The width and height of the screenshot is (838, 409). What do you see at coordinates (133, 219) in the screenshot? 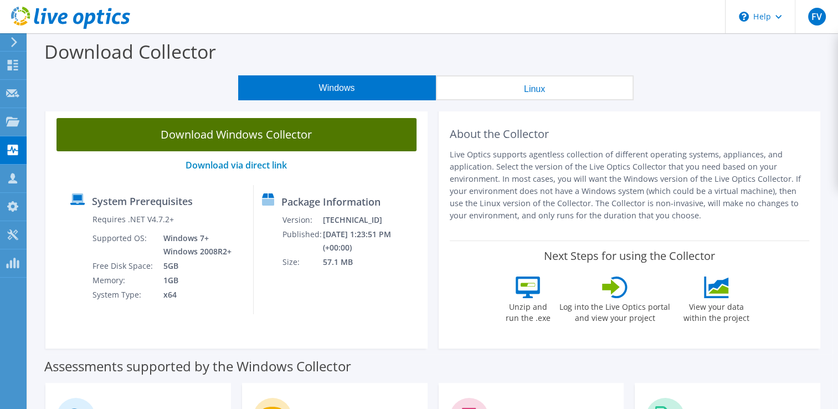
I see `label: Requires .NET V4.7.2+` at bounding box center [133, 219].